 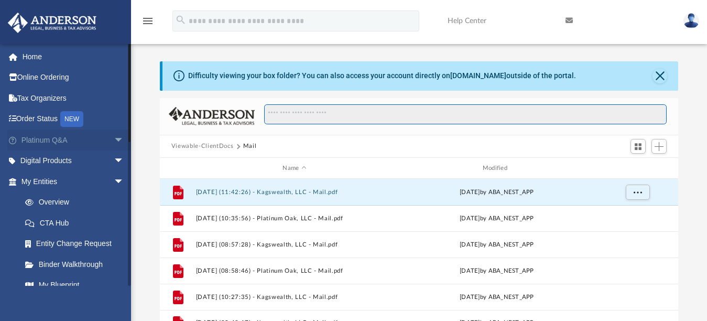 I want to click on i: menu, so click(x=148, y=21).